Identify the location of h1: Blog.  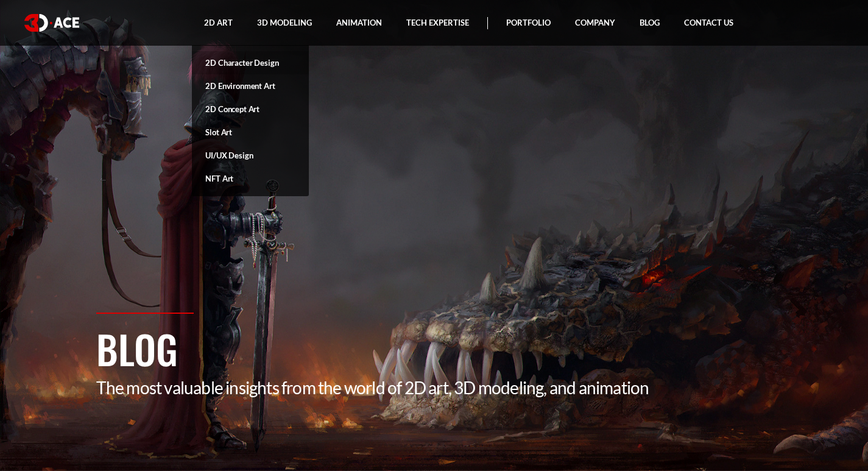
(434, 348).